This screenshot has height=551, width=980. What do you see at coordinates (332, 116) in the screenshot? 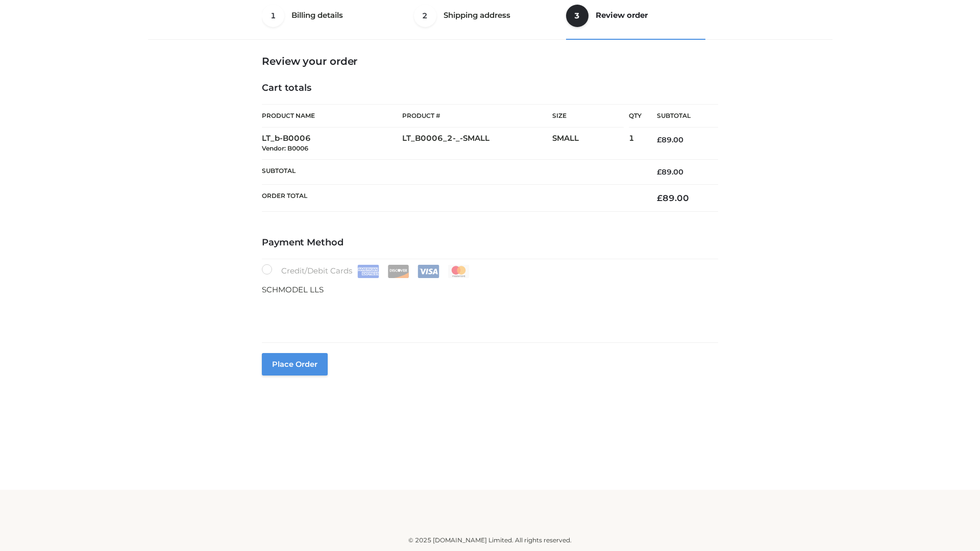
I see `th: Product Name` at bounding box center [332, 116].